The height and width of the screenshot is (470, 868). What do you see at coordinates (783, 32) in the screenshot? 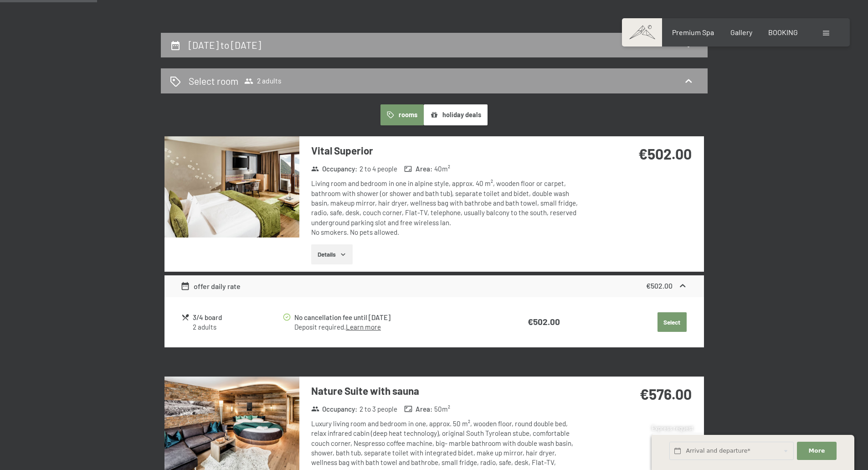
I see `a: BOOKING` at bounding box center [783, 32].